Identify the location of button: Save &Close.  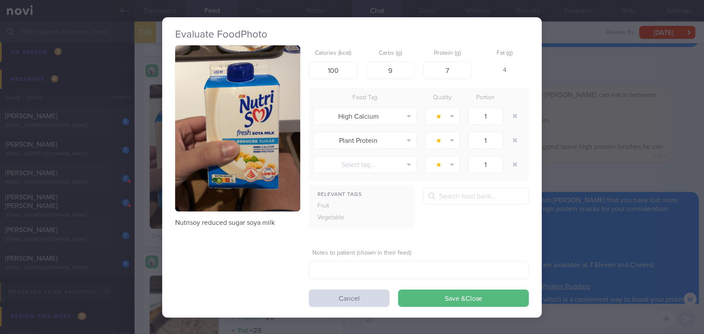
(464, 298).